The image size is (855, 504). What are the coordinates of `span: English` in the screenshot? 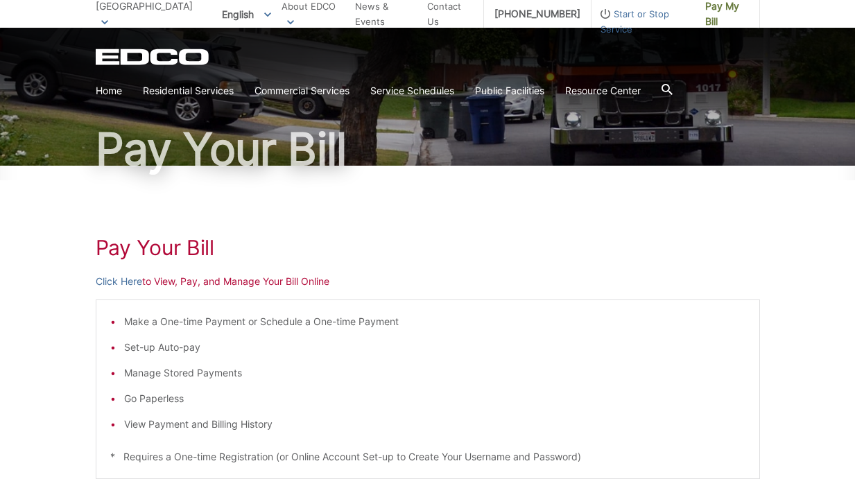 It's located at (246, 14).